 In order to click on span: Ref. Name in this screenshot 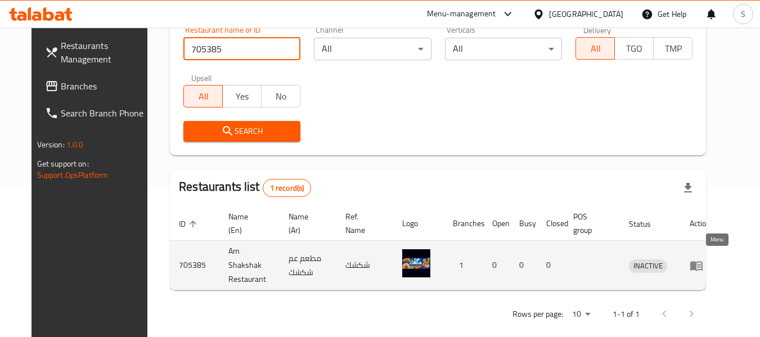, I will do `click(362, 223)`.